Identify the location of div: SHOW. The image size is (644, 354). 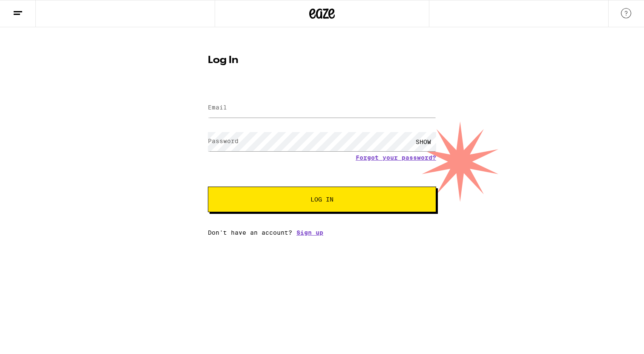
(423, 142).